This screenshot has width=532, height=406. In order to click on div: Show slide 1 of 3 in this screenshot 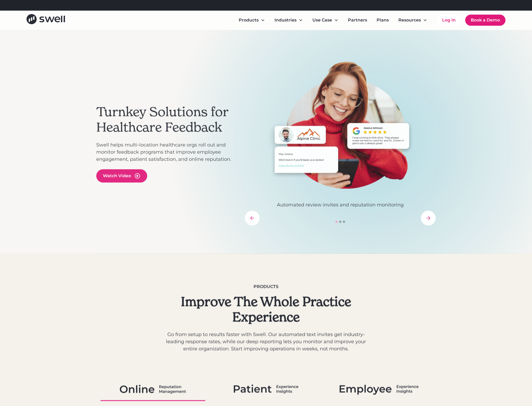, I will do `click(336, 222)`.